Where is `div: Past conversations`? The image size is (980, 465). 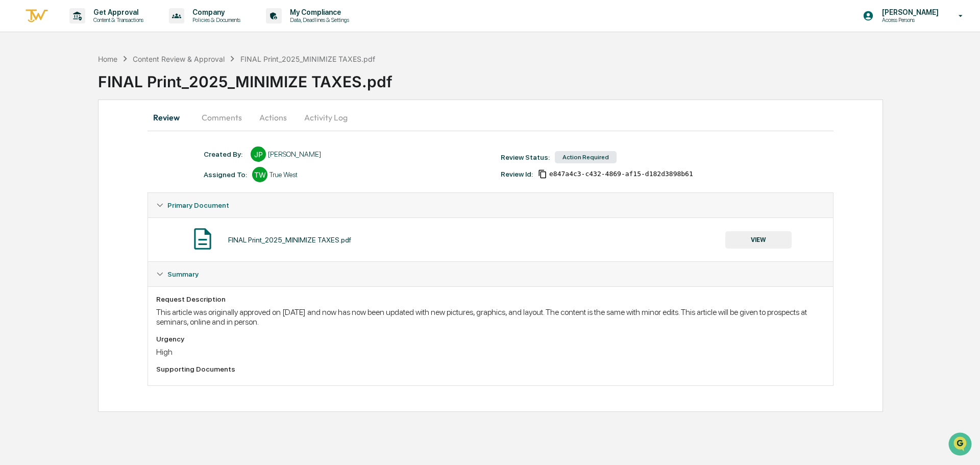 div: Past conversations is located at coordinates (38, 117).